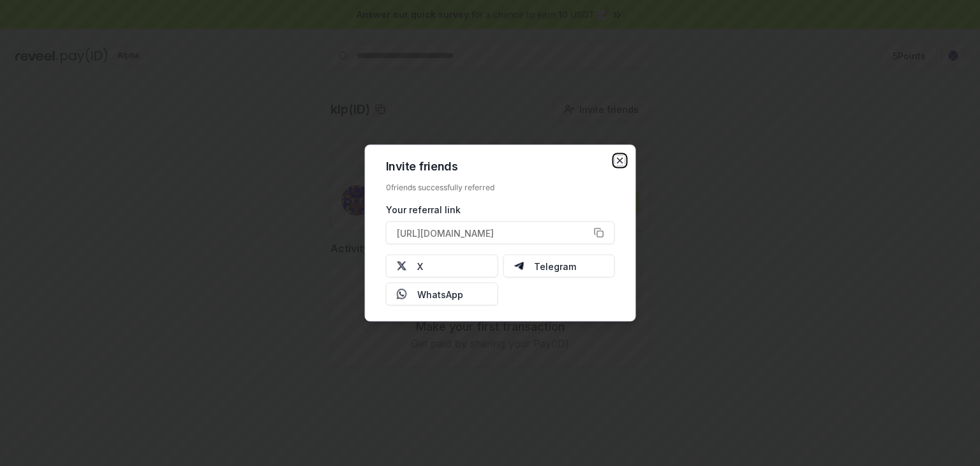  What do you see at coordinates (500, 167) in the screenshot?
I see `h2: Invite friends` at bounding box center [500, 167].